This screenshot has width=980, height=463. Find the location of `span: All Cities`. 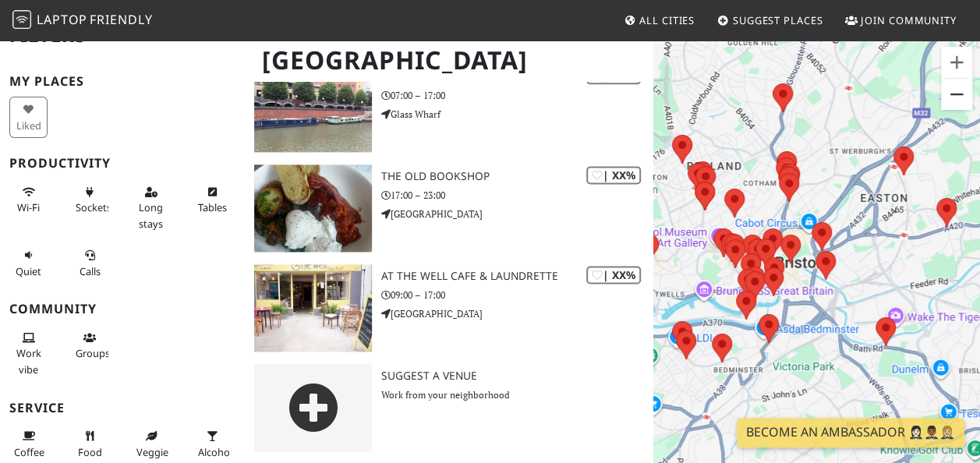

span: All Cities is located at coordinates (666, 20).